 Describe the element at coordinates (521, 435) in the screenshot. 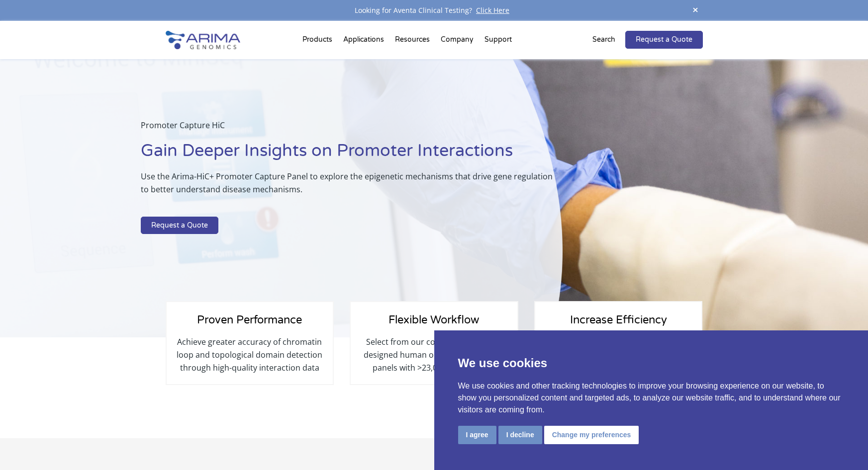

I see `button: I decline` at that location.